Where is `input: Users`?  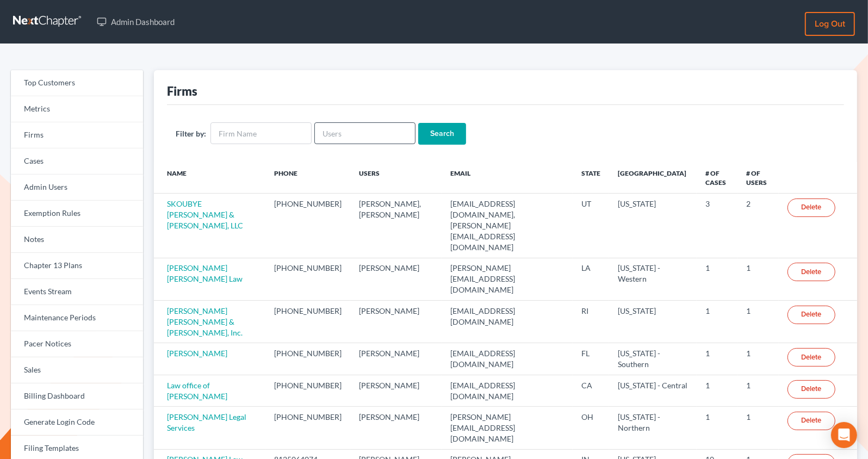 input: Users is located at coordinates (365, 133).